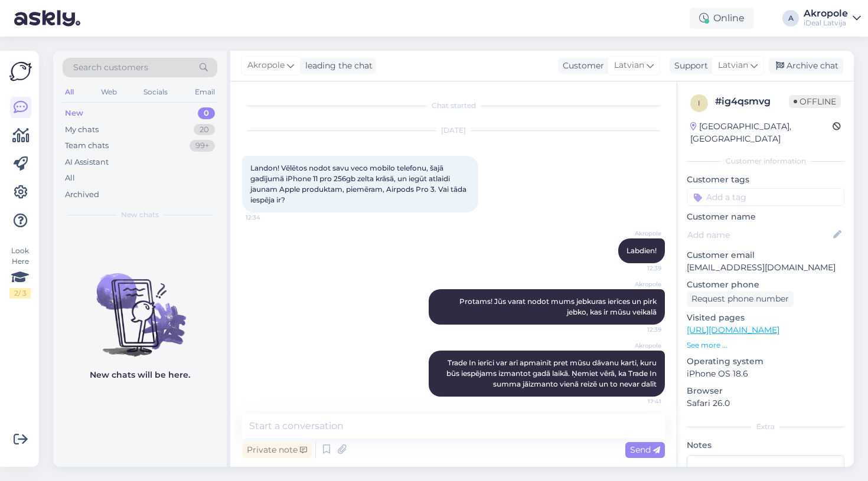 Image resolution: width=868 pixels, height=481 pixels. Describe the element at coordinates (765, 390) in the screenshot. I see `p: Browser` at that location.